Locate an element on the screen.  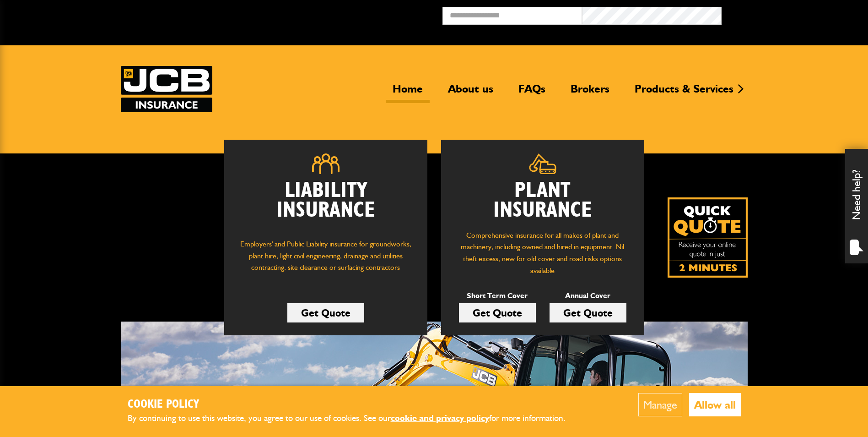
a: Brokers is located at coordinates (590, 93).